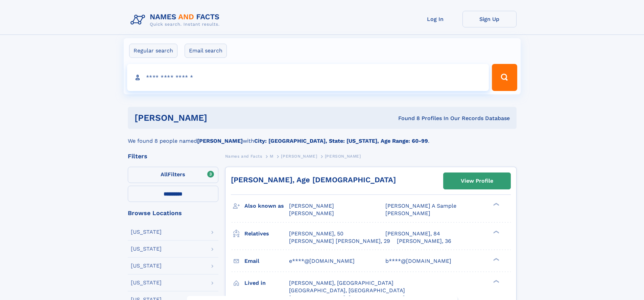 This screenshot has width=644, height=300. What do you see at coordinates (173, 157) in the screenshot?
I see `div: Filters` at bounding box center [173, 157].